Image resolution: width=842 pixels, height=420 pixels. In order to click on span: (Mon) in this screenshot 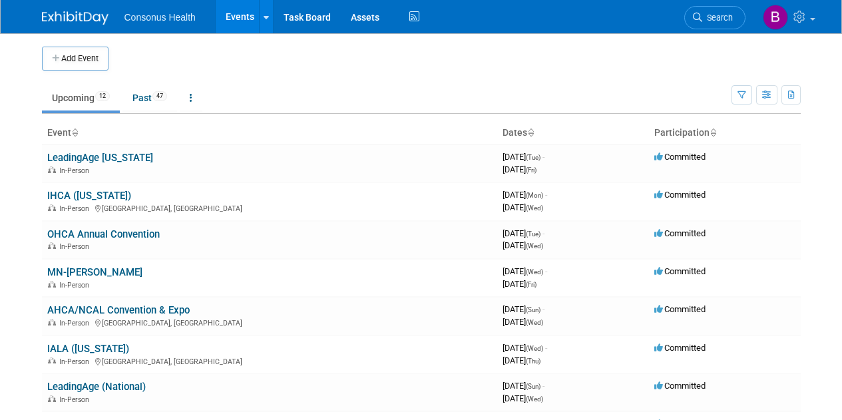, I will do `click(534, 195)`.